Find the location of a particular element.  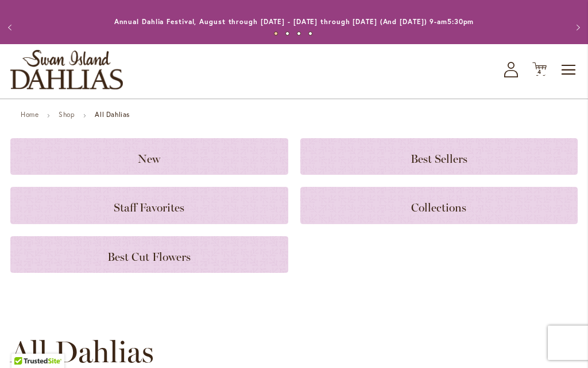

a: New is located at coordinates (149, 156).